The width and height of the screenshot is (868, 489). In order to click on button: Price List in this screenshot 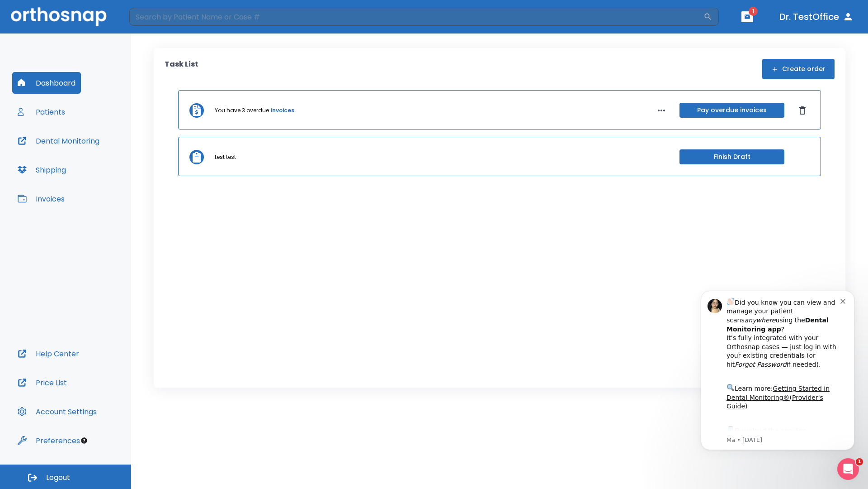, I will do `click(42, 383)`.